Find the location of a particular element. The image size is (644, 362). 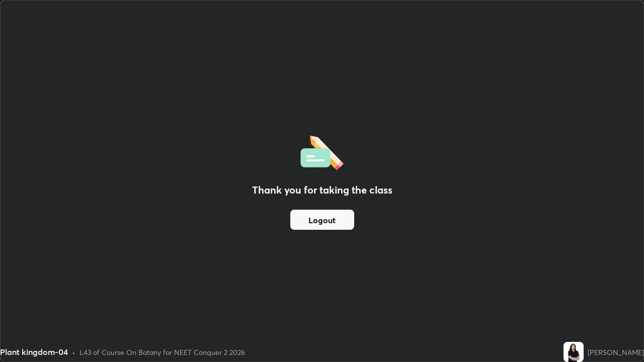

div: L43 of Course On Botany for NEET Conquer 2 2026 is located at coordinates (162, 352).